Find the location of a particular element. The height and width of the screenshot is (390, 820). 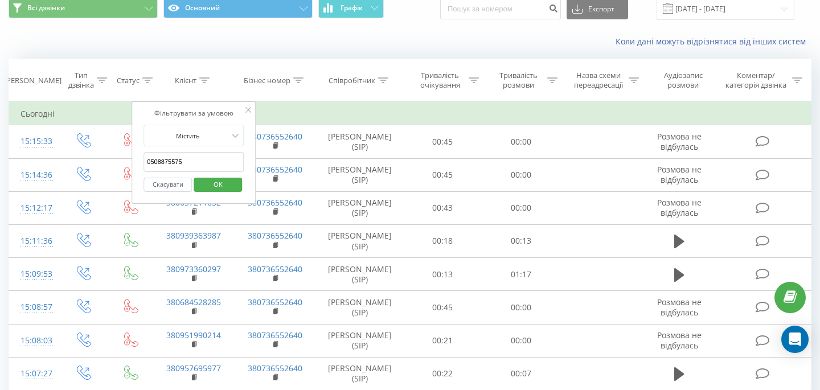

a: Коли дані можуть відрізнятися вiд інших систем is located at coordinates (714, 41).